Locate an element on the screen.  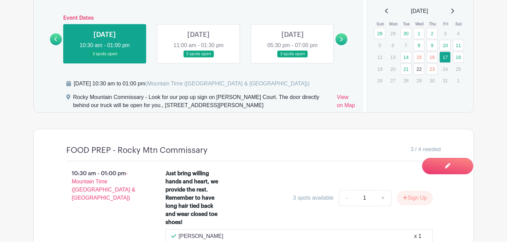
th: Wed is located at coordinates (419, 24).